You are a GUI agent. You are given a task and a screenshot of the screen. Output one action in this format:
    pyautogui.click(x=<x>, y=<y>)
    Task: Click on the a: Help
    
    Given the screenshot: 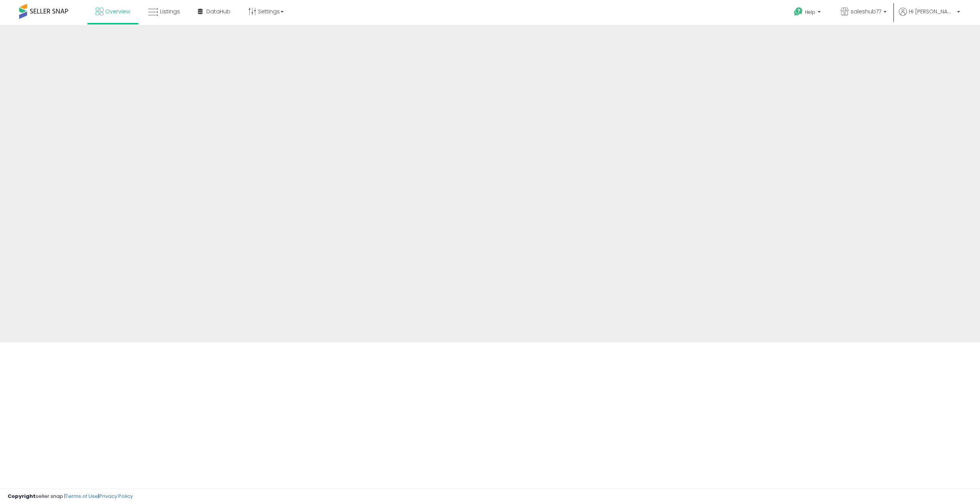 What is the action you would take?
    pyautogui.click(x=808, y=13)
    